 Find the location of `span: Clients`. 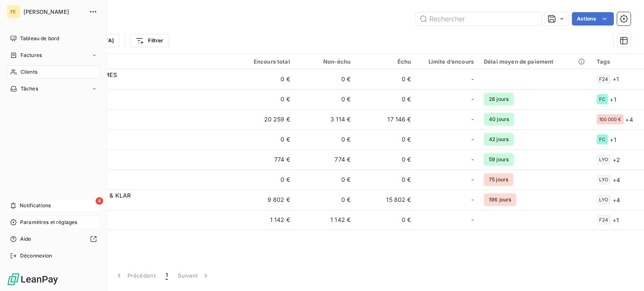

span: Clients is located at coordinates (29, 72).